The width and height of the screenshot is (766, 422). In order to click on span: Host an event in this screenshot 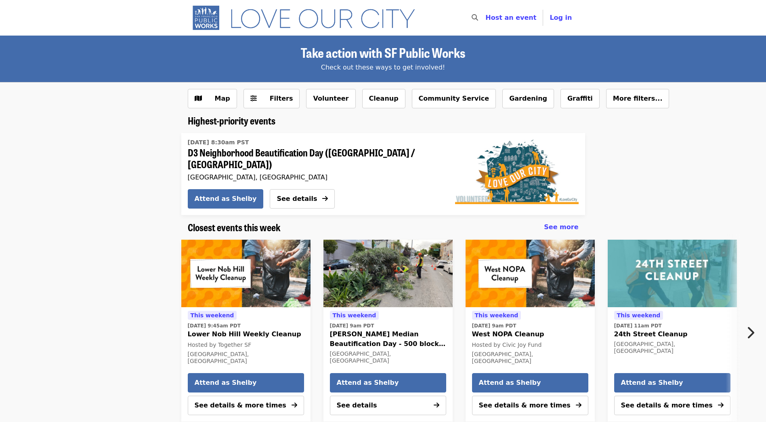, I will do `click(511, 17)`.